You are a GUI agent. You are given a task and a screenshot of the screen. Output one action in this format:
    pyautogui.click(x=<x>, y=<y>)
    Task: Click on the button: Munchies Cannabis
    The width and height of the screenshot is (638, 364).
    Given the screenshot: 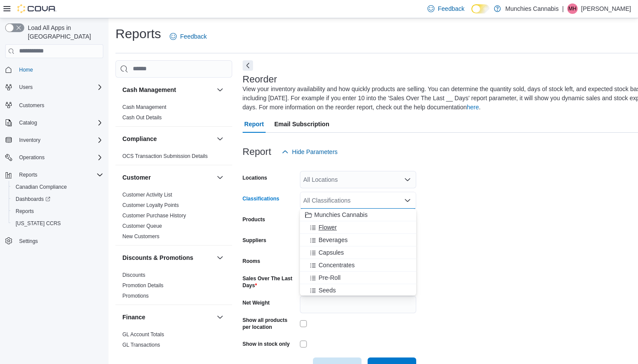 What is the action you would take?
    pyautogui.click(x=358, y=215)
    